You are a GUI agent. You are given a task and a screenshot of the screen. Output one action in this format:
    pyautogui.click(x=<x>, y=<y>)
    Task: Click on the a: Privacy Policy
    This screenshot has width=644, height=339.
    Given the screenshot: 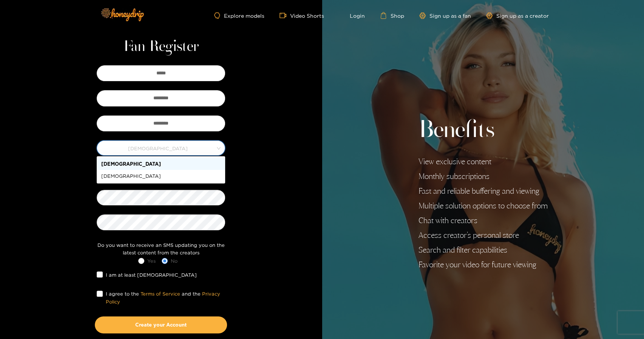 What is the action you would take?
    pyautogui.click(x=163, y=297)
    